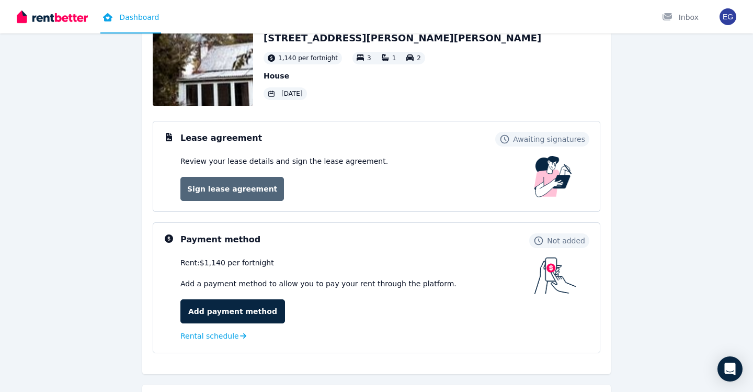  Describe the element at coordinates (213, 336) in the screenshot. I see `a: Rental schedule` at that location.